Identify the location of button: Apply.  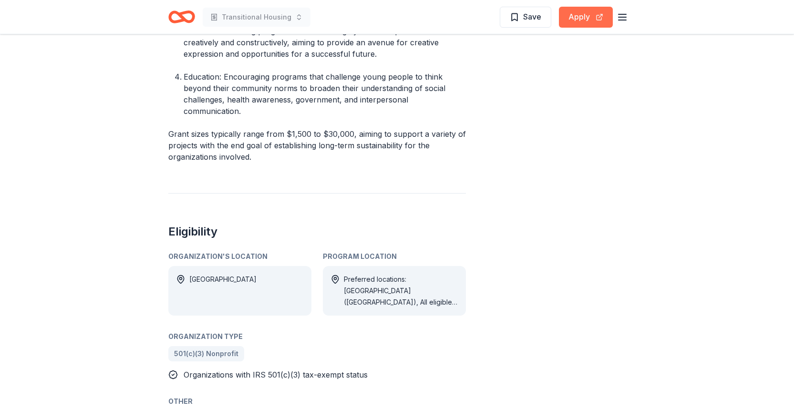
(586, 17).